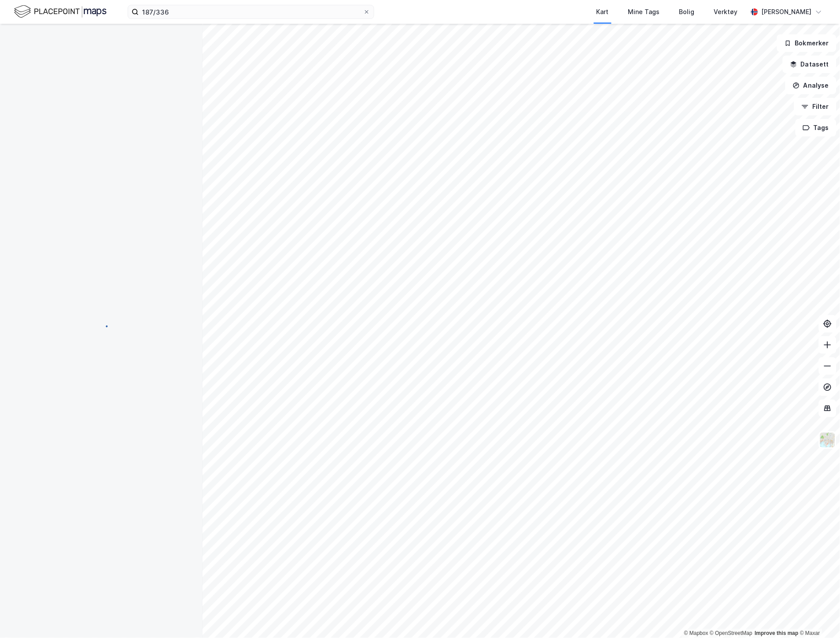  What do you see at coordinates (807, 43) in the screenshot?
I see `button: Bokmerker` at bounding box center [807, 43].